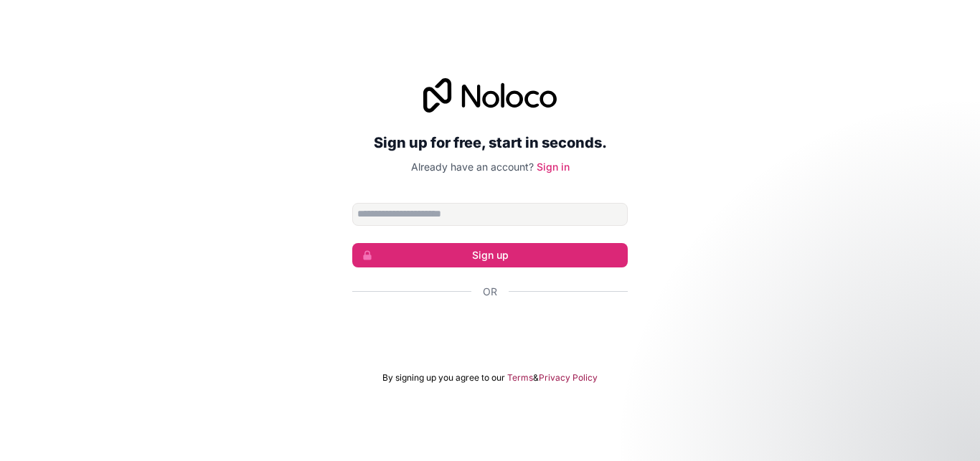 This screenshot has width=980, height=461. What do you see at coordinates (490, 143) in the screenshot?
I see `h2: Sign up for free, start in seconds.` at bounding box center [490, 143].